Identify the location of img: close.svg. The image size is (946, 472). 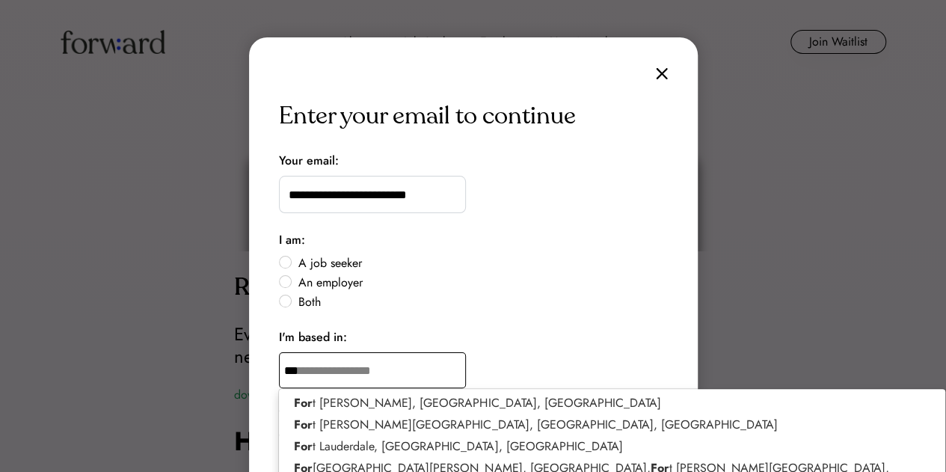
(662, 73).